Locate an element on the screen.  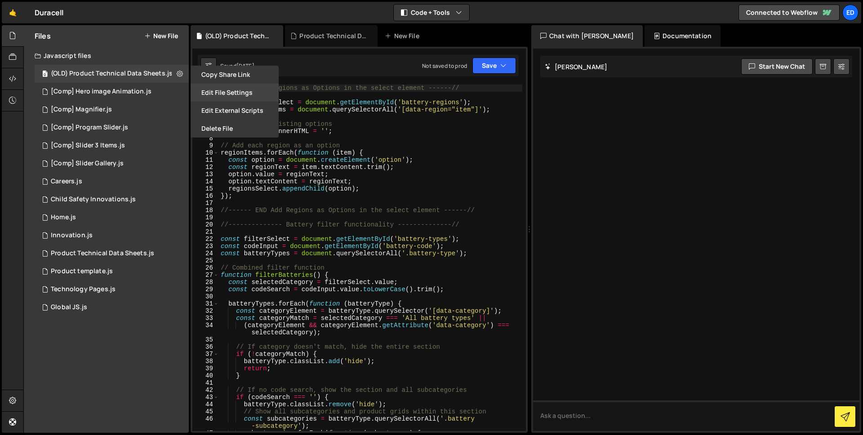
div: 15279/40399.js is located at coordinates (111, 307).